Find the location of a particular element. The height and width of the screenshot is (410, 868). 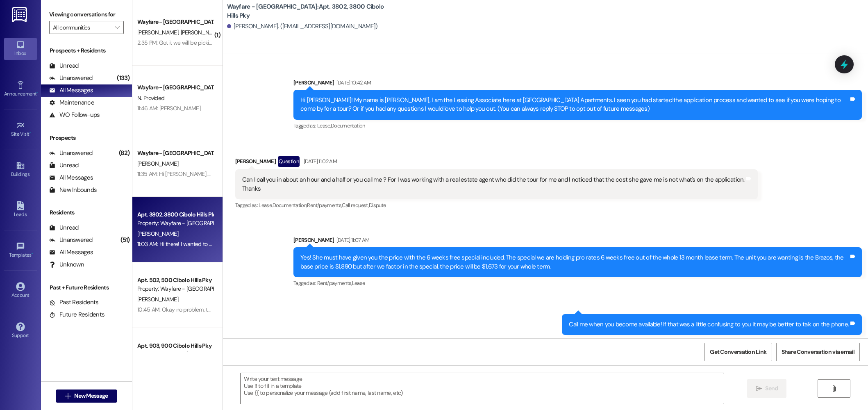

div: Apt. 502, 500 Cibolo Hills Pky is located at coordinates (175, 280).